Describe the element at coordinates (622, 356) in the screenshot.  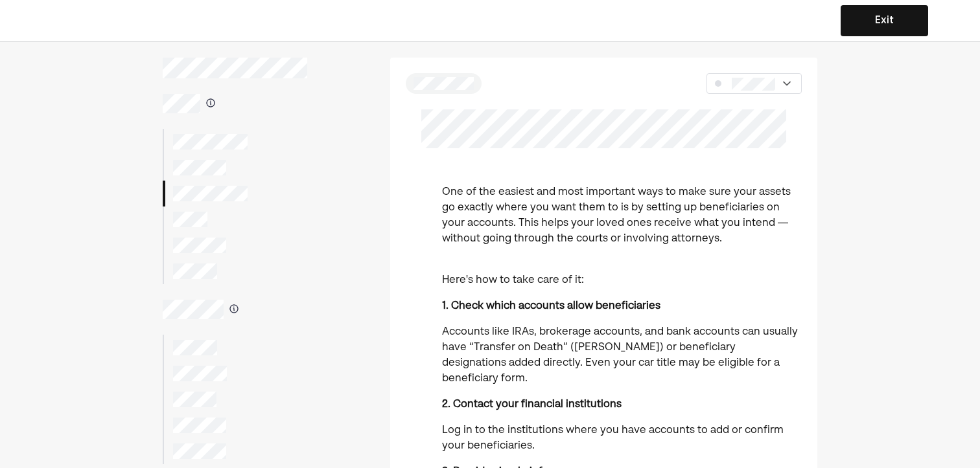
I see `p: Accounts like IRAs, brokerage accounts, and bank accounts can usually have “Transfer on Death” ([...` at that location.